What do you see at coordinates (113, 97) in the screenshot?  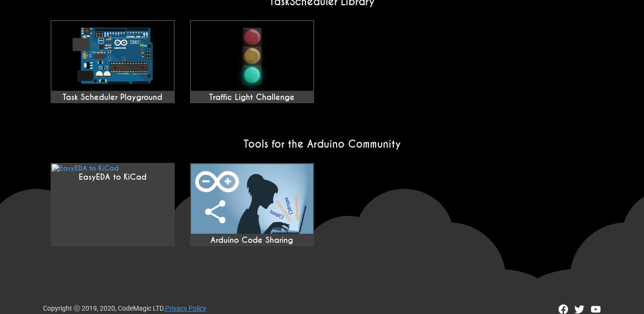 I see `div: Task Scheduler Playground` at bounding box center [113, 97].